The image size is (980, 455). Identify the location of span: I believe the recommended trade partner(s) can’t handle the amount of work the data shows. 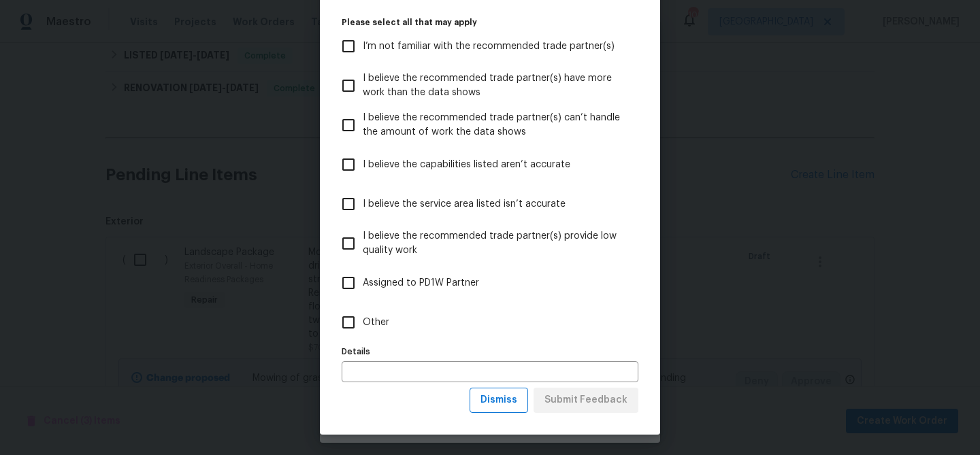
(495, 125).